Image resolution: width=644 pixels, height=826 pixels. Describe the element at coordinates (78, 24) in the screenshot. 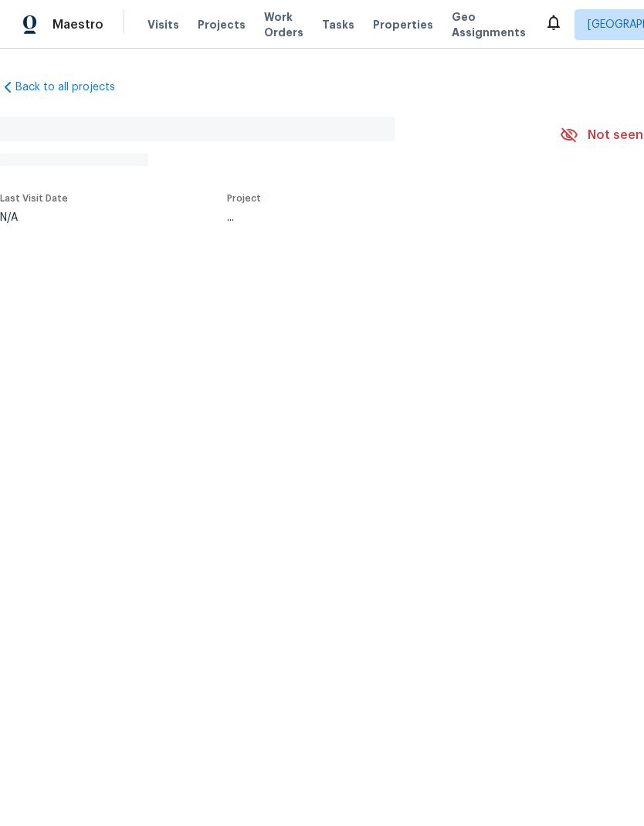

I see `span: Maestro` at that location.